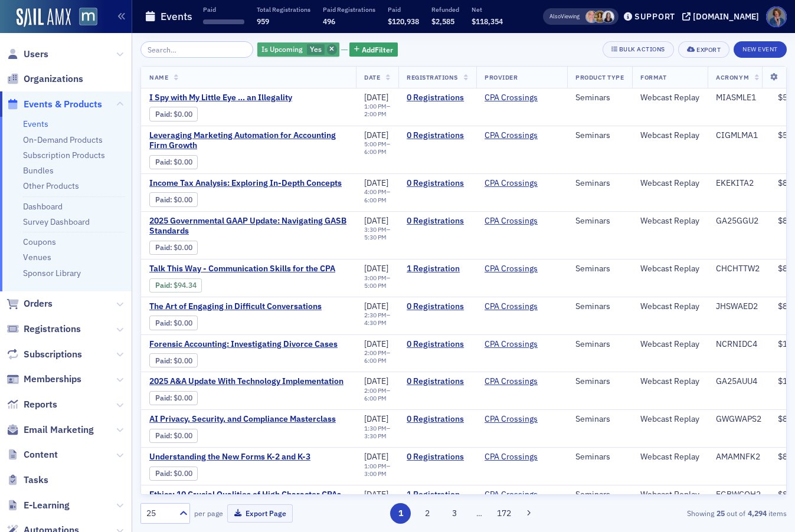  What do you see at coordinates (30, 304) in the screenshot?
I see `a: Orders` at bounding box center [30, 304].